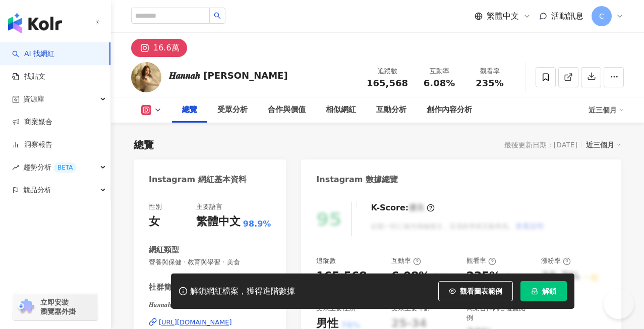 The image size is (644, 329). Describe the element at coordinates (217, 16) in the screenshot. I see `span: search` at that location.